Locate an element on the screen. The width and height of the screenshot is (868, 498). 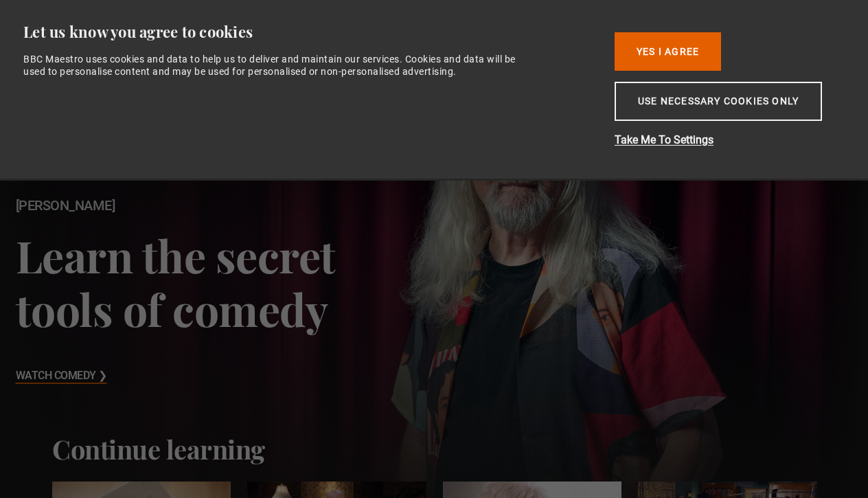
div: Let us know you agree to cookies is located at coordinates (308, 31).